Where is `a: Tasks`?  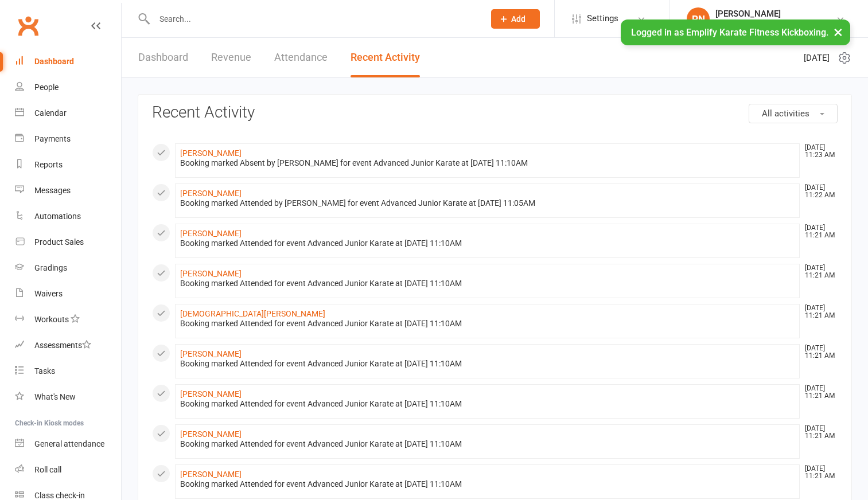
a: Tasks is located at coordinates (67, 371).